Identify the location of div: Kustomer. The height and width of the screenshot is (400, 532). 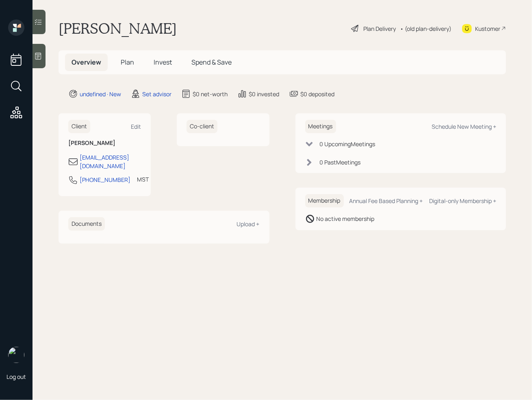
(488, 28).